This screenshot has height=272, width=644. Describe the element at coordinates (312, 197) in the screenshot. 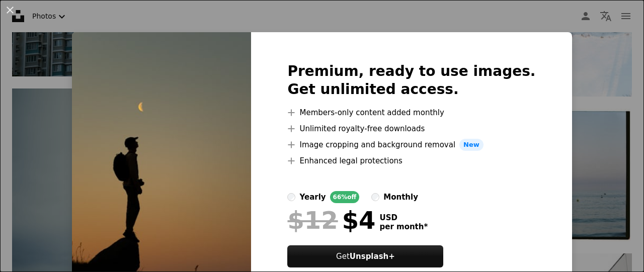

I see `div: yearly` at that location.